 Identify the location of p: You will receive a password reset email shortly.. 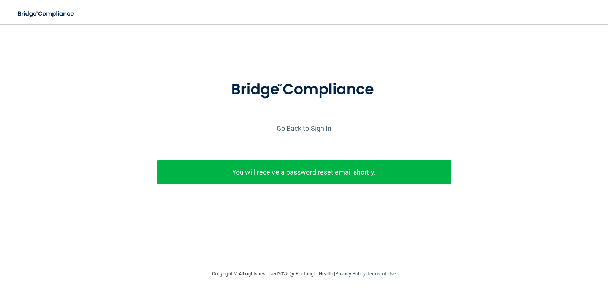
(304, 172).